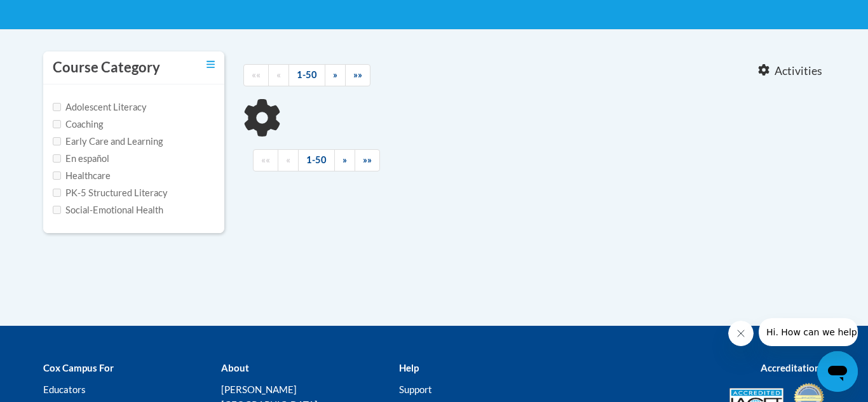  Describe the element at coordinates (78, 368) in the screenshot. I see `b: Cox Campus For` at that location.